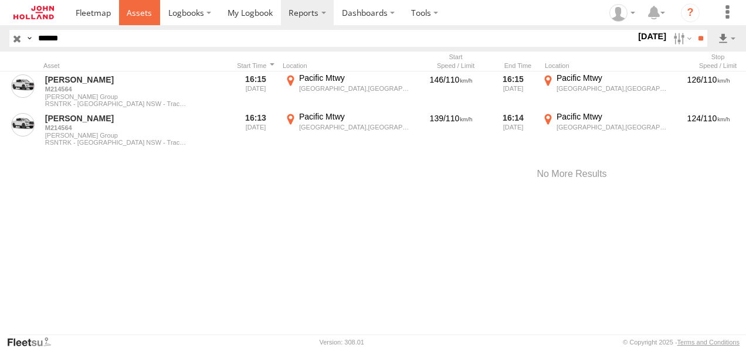  Describe the element at coordinates (693, 118) in the screenshot. I see `span: 124` at that location.